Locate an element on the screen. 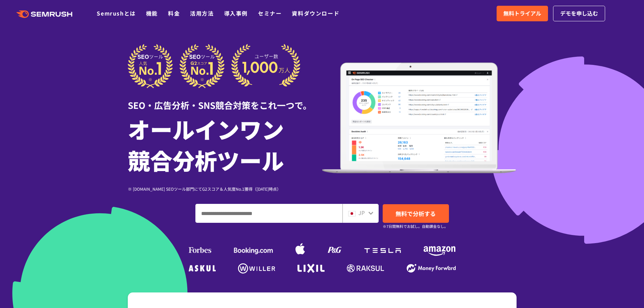 This screenshot has height=308, width=644. a: 資料ダウンロード is located at coordinates (315, 13).